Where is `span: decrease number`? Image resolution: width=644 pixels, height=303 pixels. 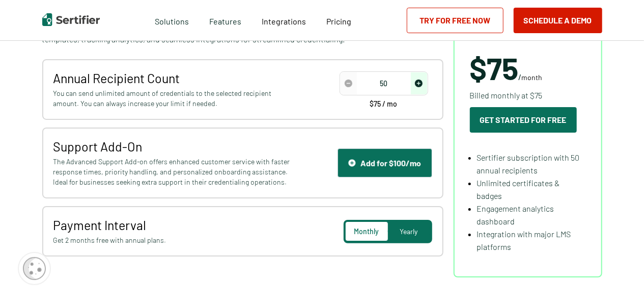
span: decrease number is located at coordinates (349, 83).